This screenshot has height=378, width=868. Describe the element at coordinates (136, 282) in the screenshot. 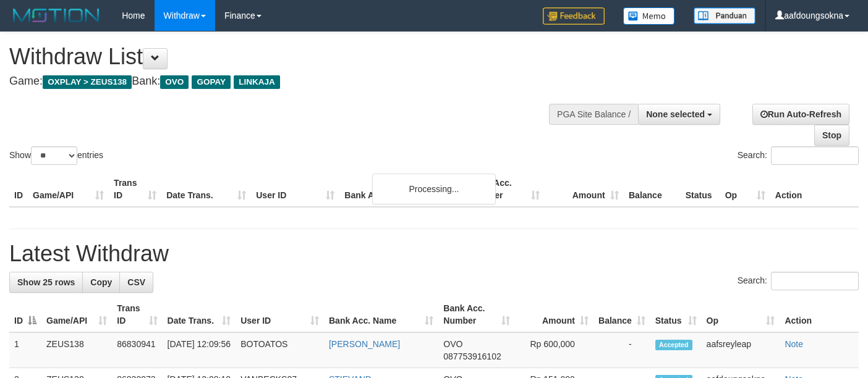

I see `span: CSV` at that location.